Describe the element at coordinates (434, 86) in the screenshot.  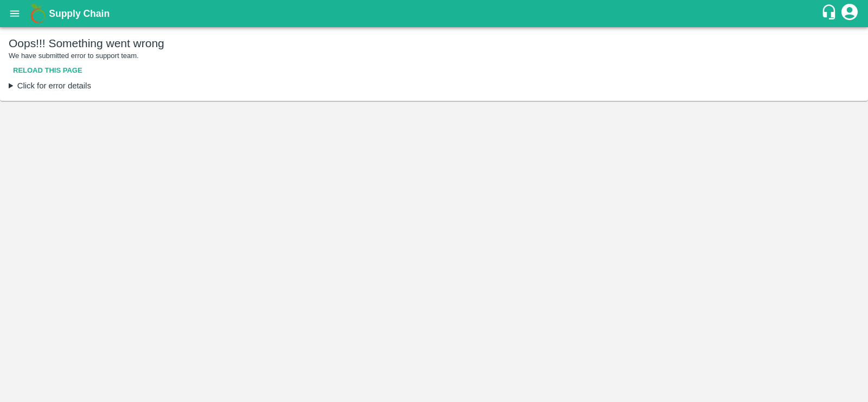
I see `details: lo i (dolor://si.ametco.ad/elitsed/doe.22t16inc0u9labo44891.et:6:69592) do mag al _ (enima://mi.v...` at that location.